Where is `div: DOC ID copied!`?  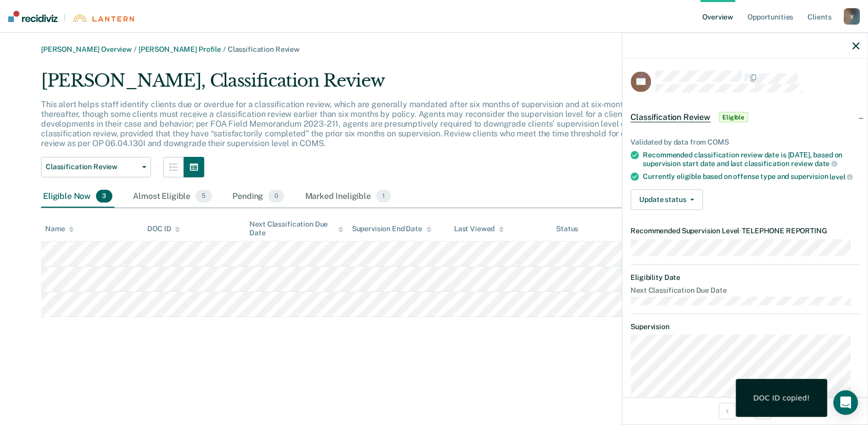 div: DOC ID copied! is located at coordinates (781, 398).